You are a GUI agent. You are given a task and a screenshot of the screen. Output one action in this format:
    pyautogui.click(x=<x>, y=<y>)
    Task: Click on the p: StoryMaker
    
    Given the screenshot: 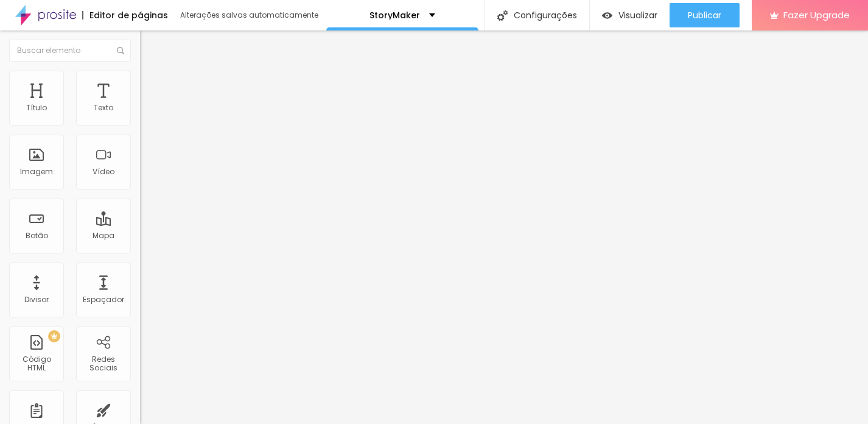 What is the action you would take?
    pyautogui.click(x=394, y=16)
    